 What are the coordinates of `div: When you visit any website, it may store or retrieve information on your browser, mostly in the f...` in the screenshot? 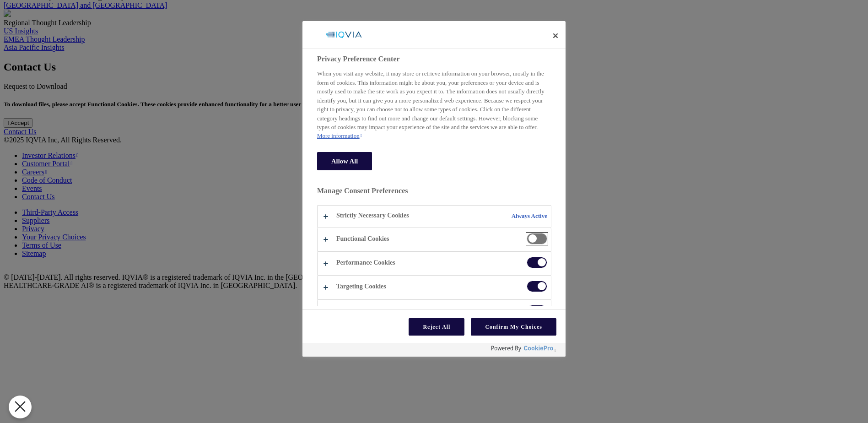 It's located at (434, 105).